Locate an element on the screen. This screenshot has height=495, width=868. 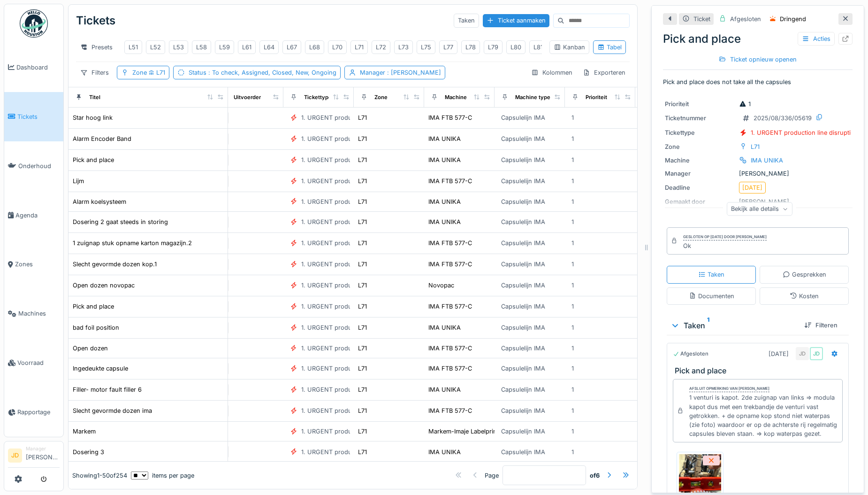
div: L59 is located at coordinates (225, 47).